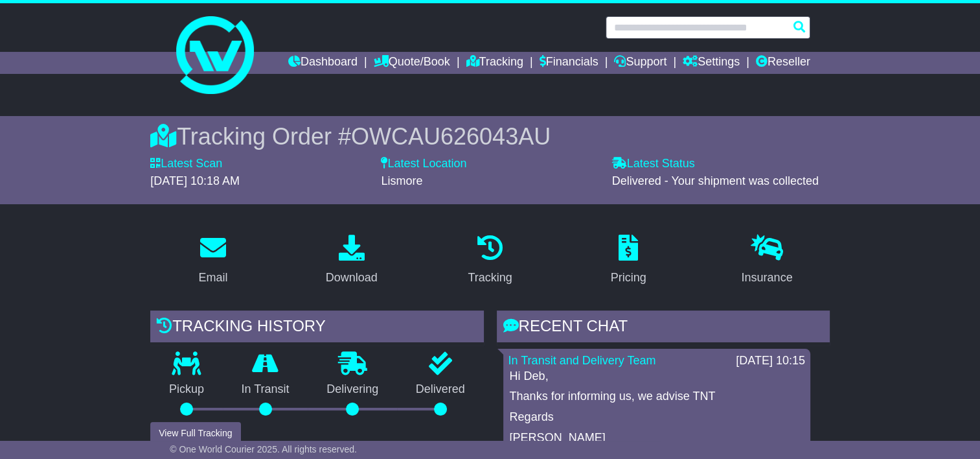 This screenshot has height=459, width=980. What do you see at coordinates (412, 63) in the screenshot?
I see `a: Quote/Book` at bounding box center [412, 63].